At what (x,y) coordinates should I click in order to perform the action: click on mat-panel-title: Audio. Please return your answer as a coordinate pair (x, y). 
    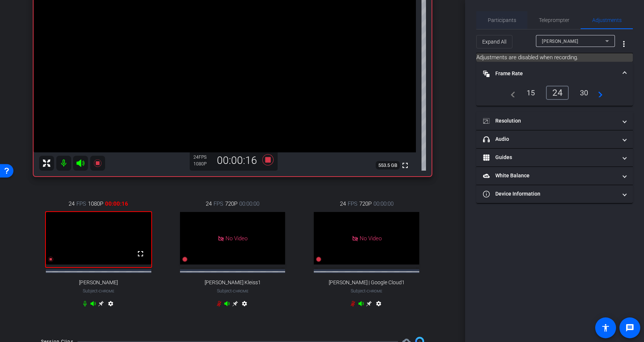
    Looking at the image, I should click on (550, 139).